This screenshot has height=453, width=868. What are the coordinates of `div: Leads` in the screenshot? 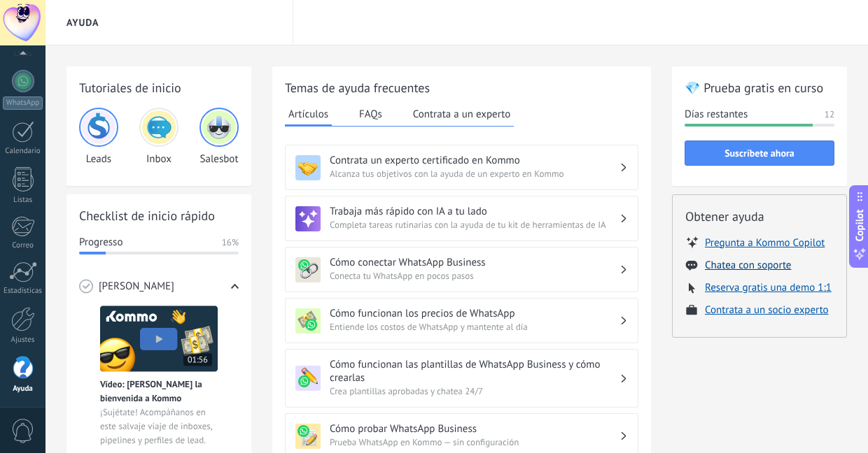 It's located at (98, 136).